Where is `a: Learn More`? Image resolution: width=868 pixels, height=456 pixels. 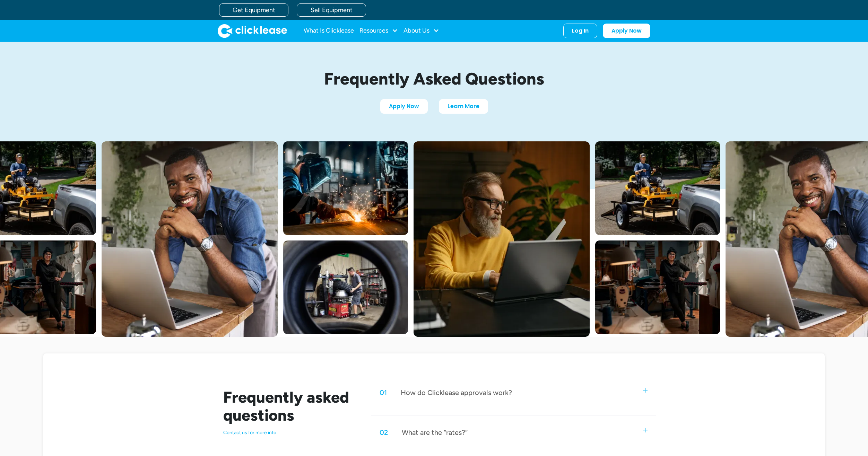 a: Learn More is located at coordinates (463, 106).